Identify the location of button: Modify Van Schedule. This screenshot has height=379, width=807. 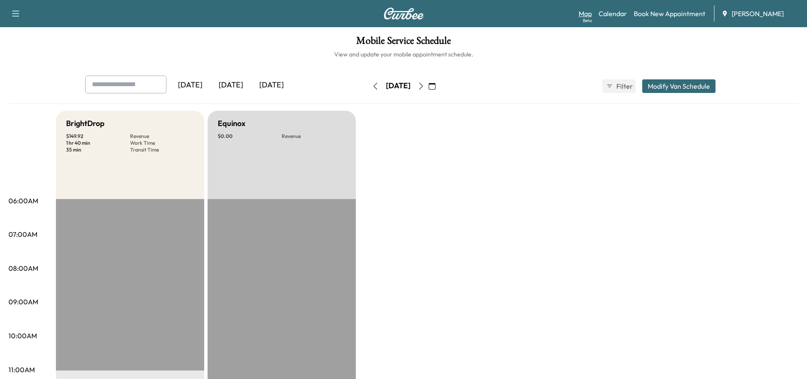
(679, 86).